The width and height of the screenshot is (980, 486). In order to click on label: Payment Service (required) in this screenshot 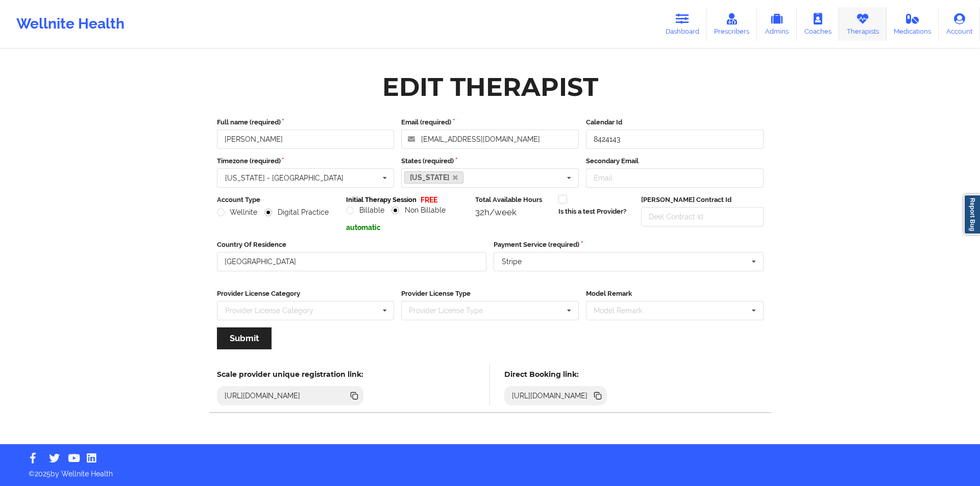, I will do `click(628, 244)`.